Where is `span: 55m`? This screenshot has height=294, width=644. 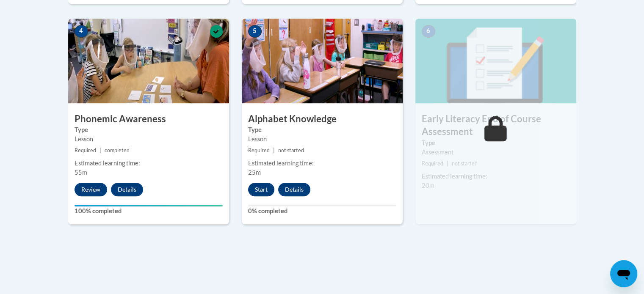
span: 55m is located at coordinates (81, 172).